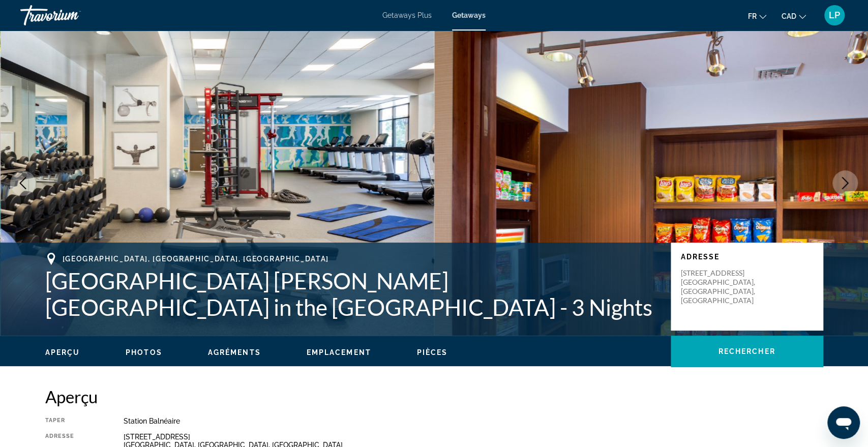 Image resolution: width=868 pixels, height=447 pixels. I want to click on h2: Aperçu, so click(434, 397).